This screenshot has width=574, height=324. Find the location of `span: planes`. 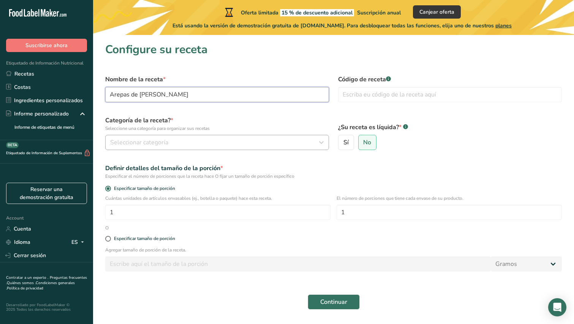

span: planes is located at coordinates (504, 25).